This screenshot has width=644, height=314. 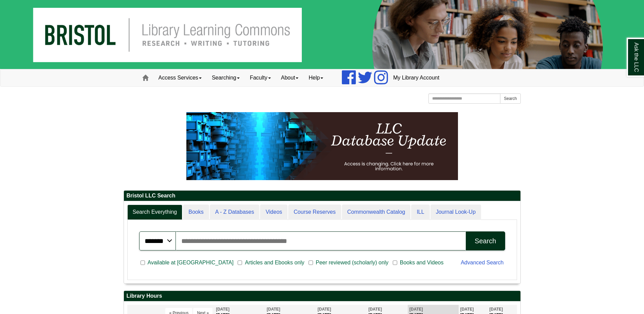 What do you see at coordinates (274, 263) in the screenshot?
I see `span: Articles and Ebooks only` at bounding box center [274, 263].